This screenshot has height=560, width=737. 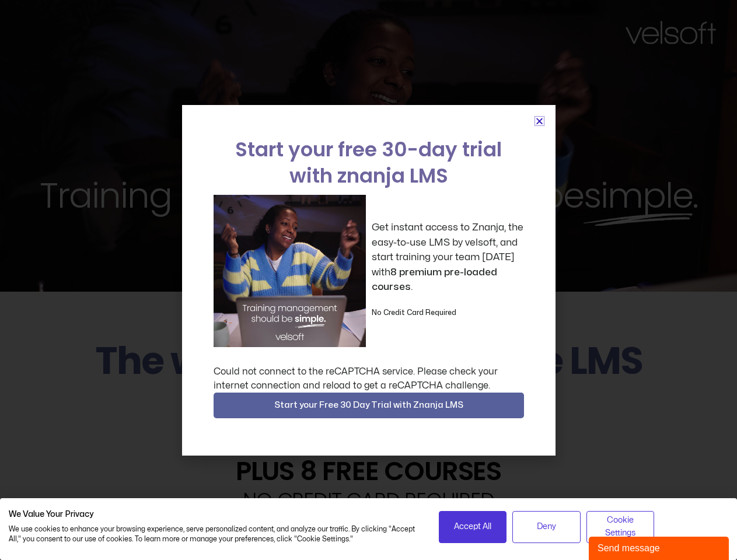 I want to click on span: Deny, so click(x=546, y=527).